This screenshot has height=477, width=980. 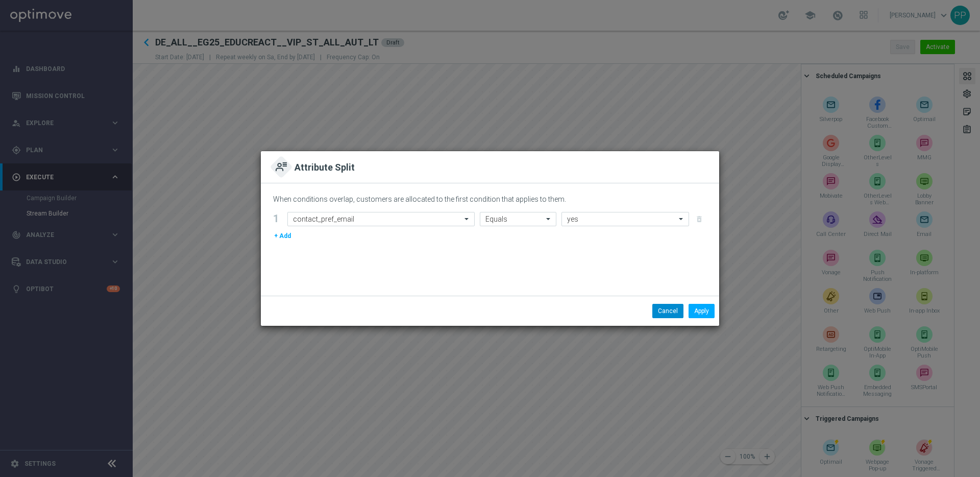 What do you see at coordinates (280, 167) in the screenshot?
I see `img: attribute.svg` at bounding box center [280, 167].